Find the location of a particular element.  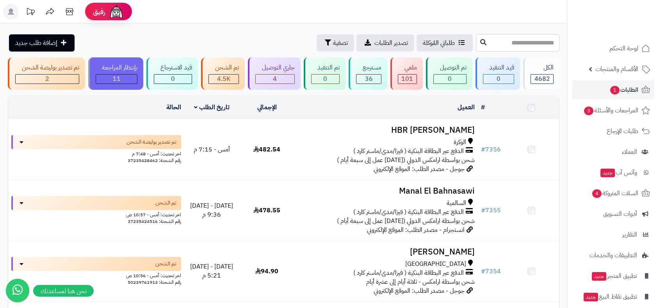

div: تم التوصيل is located at coordinates (450, 68).